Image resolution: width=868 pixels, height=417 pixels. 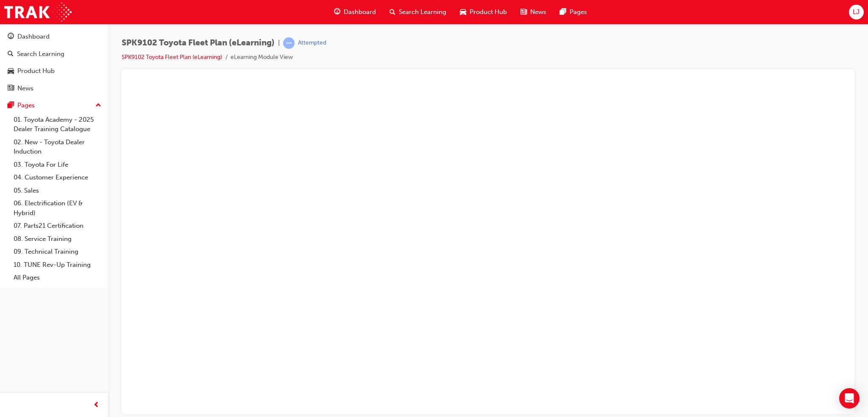 What do you see at coordinates (360, 12) in the screenshot?
I see `span: Dashboard` at bounding box center [360, 12].